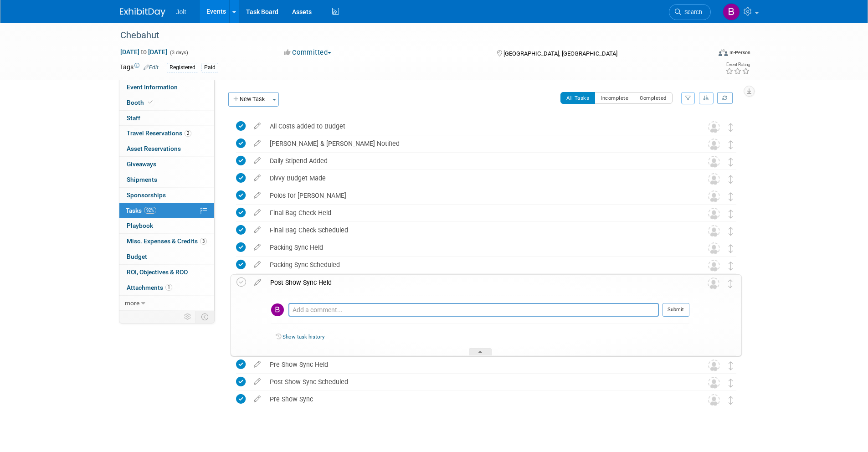 This screenshot has width=868, height=452. Describe the element at coordinates (150, 102) in the screenshot. I see `i: Booth reservation complete` at that location.